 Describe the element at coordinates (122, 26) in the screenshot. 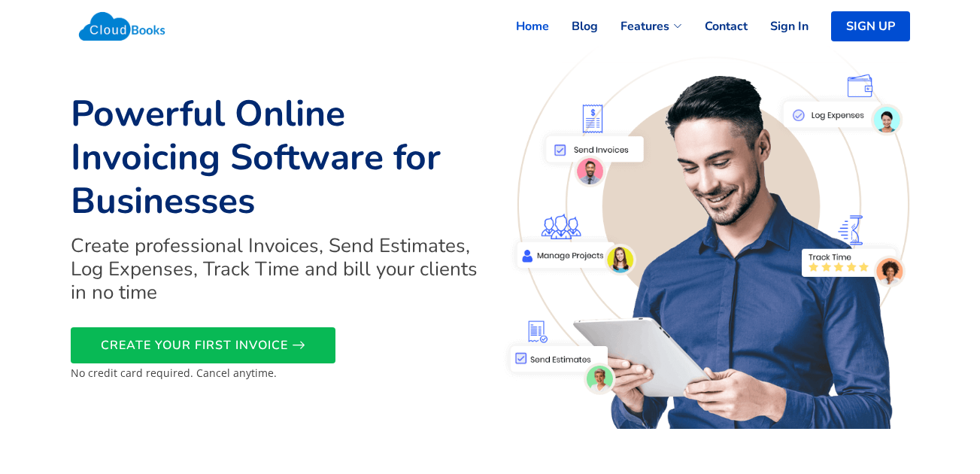

I see `img: Cloudbooks Logo` at that location.